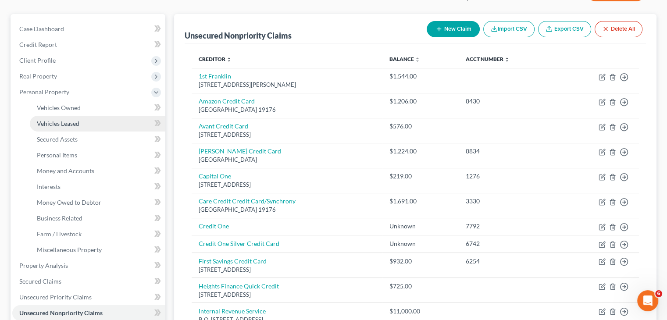 Image resolution: width=667 pixels, height=320 pixels. I want to click on span: Secured Claims, so click(40, 281).